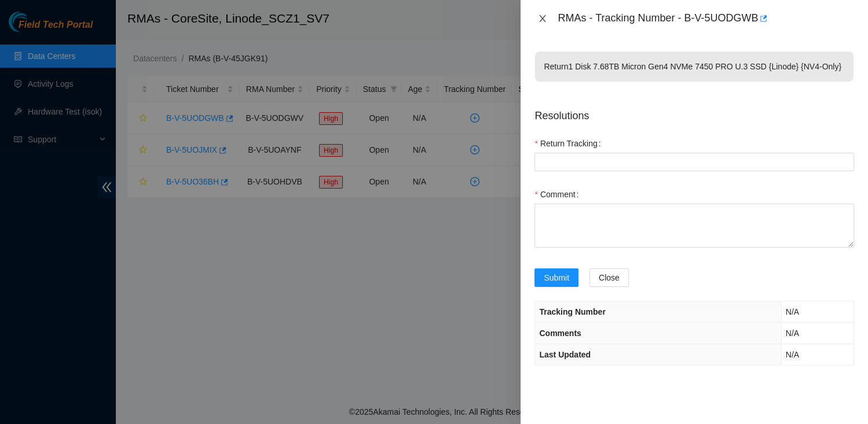 This screenshot has width=868, height=424. I want to click on span: close, so click(542, 19).